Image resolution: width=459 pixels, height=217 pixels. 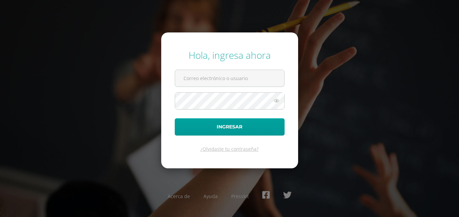 I want to click on a: Acerca de, so click(x=179, y=196).